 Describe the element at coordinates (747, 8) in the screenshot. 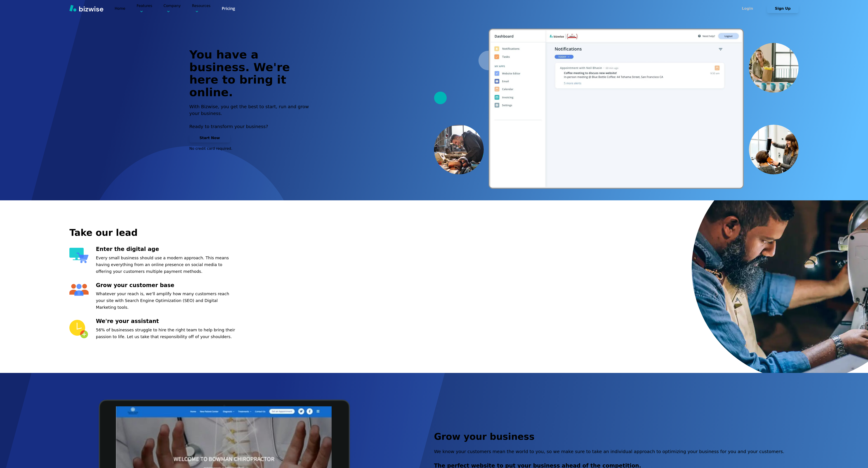

I see `button: Login` at that location.